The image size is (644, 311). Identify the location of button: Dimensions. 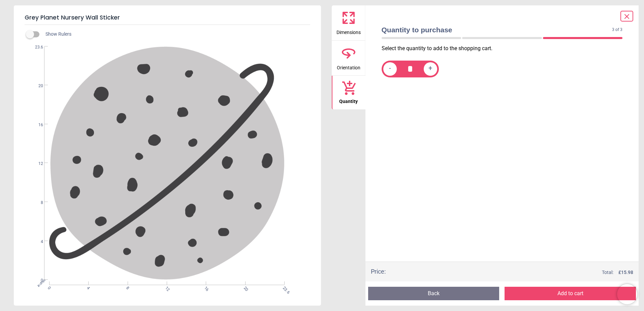
(348, 23).